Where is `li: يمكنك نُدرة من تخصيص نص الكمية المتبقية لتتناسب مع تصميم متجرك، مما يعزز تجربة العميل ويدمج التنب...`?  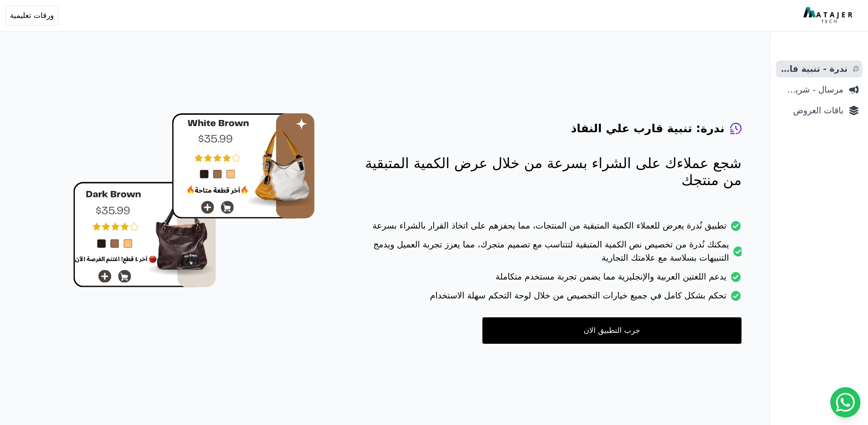
li: يمكنك نُدرة من تخصيص نص الكمية المتبقية لتتناسب مع تصميم متجرك، مما يعزز تجربة العميل ويدمج التنب... is located at coordinates (547, 254).